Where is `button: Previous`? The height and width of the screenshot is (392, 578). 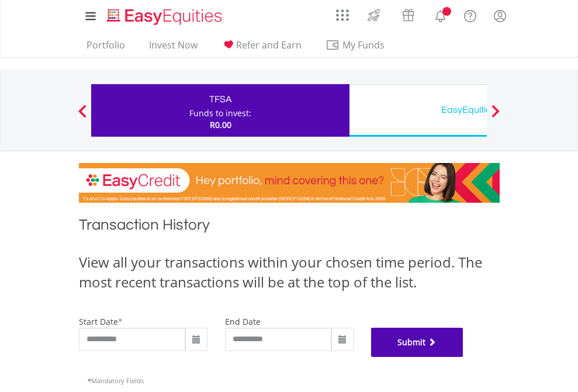
button: Previous is located at coordinates (82, 116).